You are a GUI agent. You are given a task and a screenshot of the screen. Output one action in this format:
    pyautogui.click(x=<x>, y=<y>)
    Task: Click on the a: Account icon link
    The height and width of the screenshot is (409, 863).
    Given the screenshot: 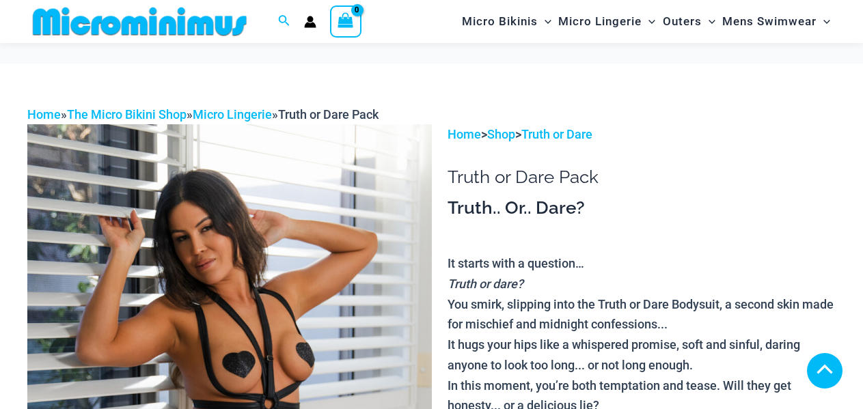 What is the action you would take?
    pyautogui.click(x=310, y=22)
    